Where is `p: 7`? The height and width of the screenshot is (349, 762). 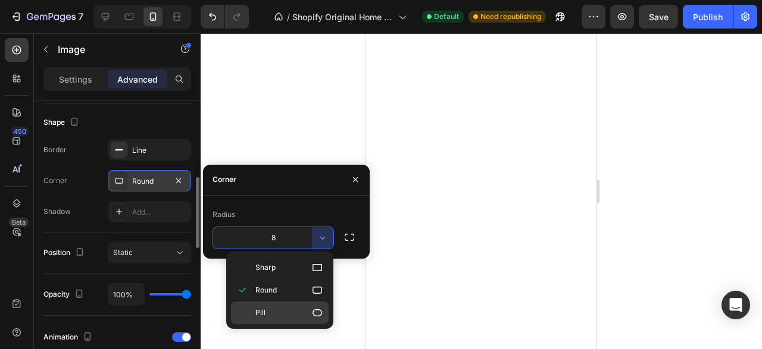 p: 7 is located at coordinates (80, 17).